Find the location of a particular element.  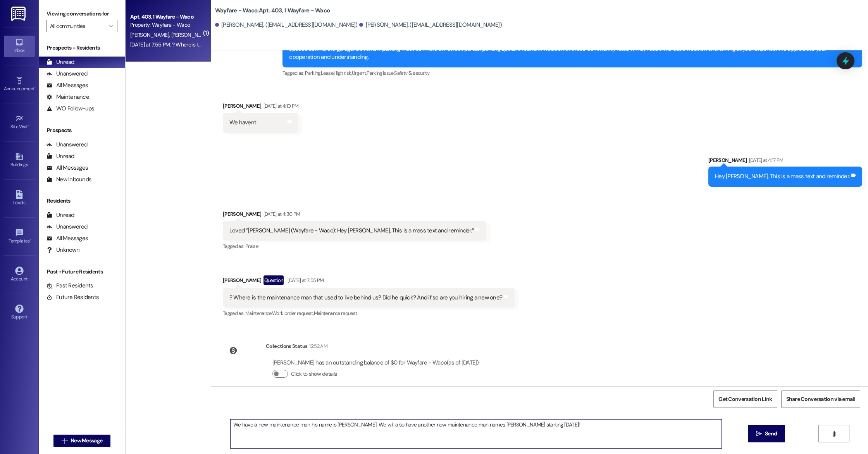

span: Parking issue , is located at coordinates (380, 73).